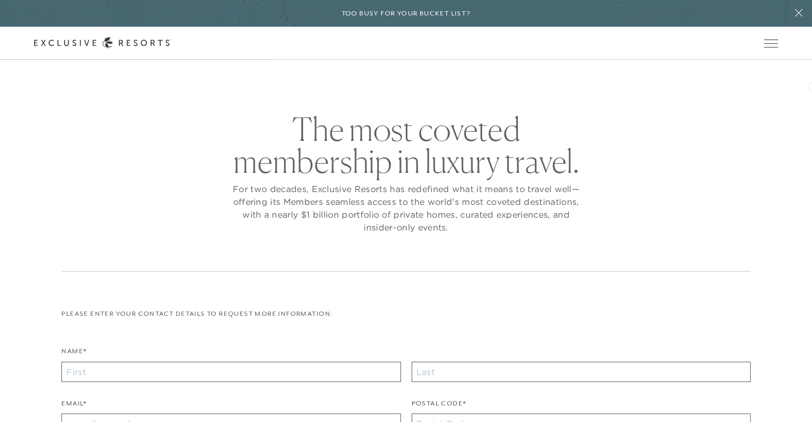 The height and width of the screenshot is (422, 812). I want to click on p: Please enter your contact details to request more information:, so click(406, 314).